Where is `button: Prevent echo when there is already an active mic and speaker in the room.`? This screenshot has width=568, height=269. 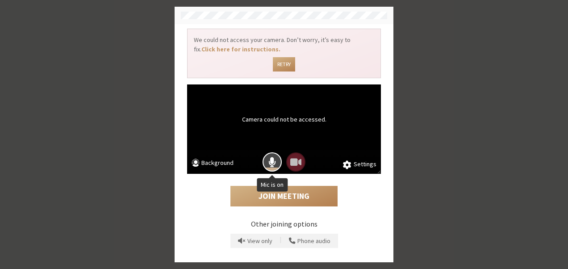
button: Prevent echo when there is already an active mic and speaker in the room. is located at coordinates (255, 241).